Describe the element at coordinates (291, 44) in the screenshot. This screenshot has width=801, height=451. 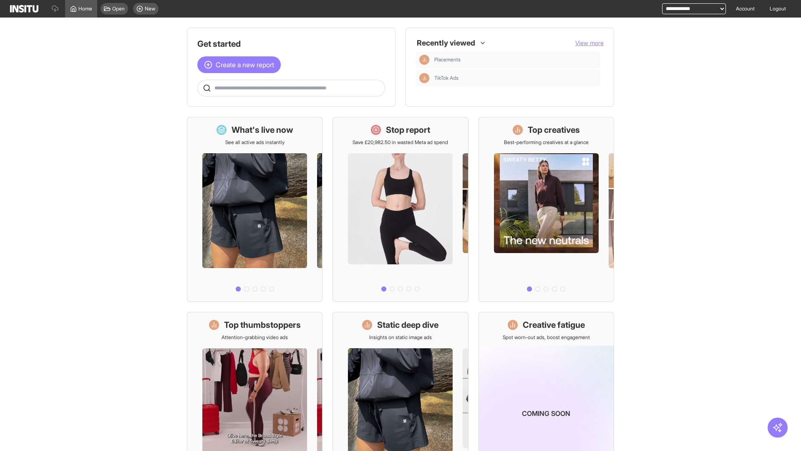
I see `h1: Get started` at that location.